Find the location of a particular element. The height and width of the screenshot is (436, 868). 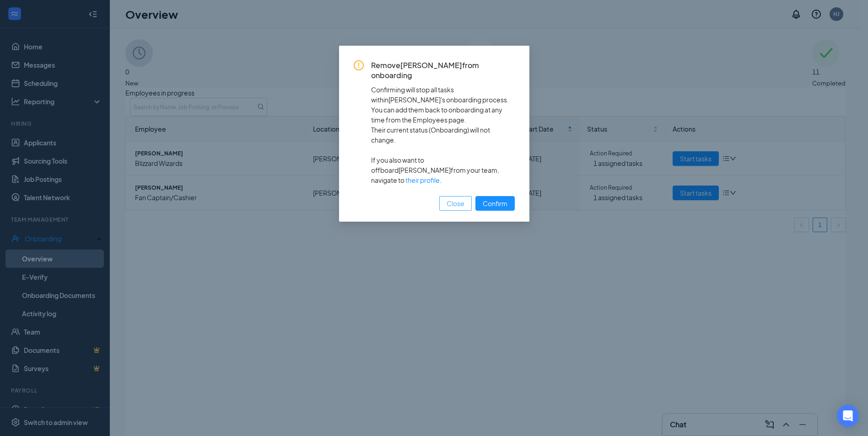

span: Confirm is located at coordinates (495, 204).